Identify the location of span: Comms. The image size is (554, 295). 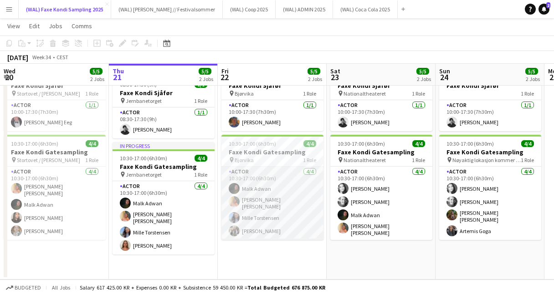
(81, 26).